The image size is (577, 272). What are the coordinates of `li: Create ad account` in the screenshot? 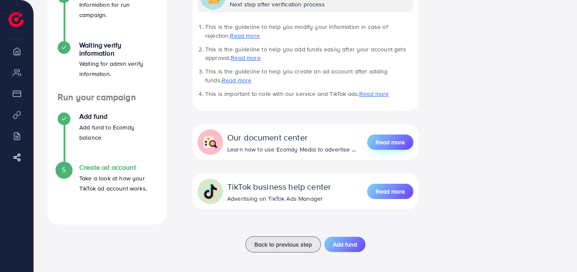 It's located at (107, 189).